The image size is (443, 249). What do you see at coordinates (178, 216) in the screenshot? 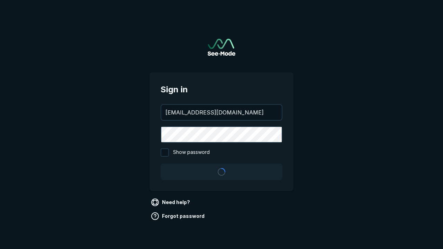
I see `a: Forgot password` at bounding box center [178, 216].